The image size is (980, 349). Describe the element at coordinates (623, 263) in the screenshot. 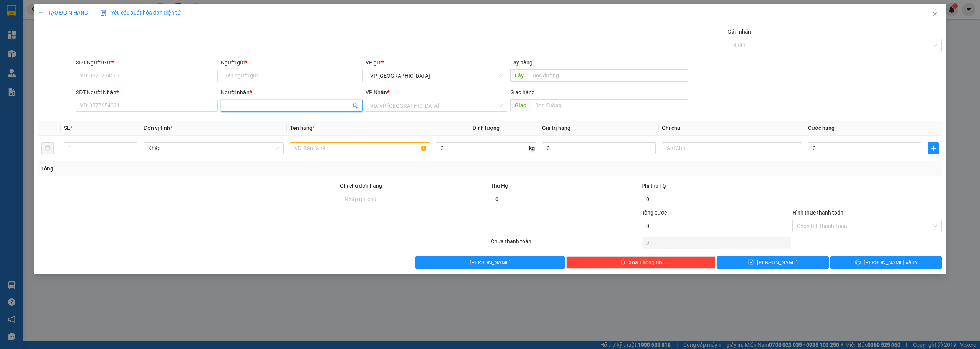

I see `span: delete` at that location.